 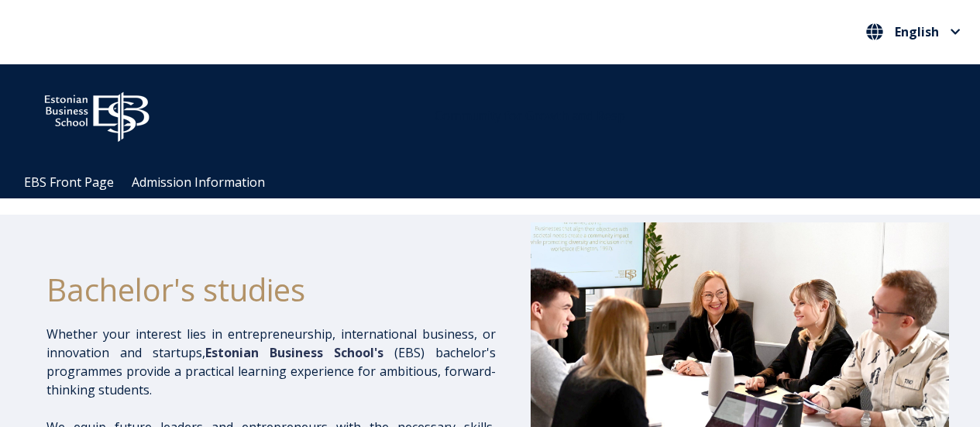 I want to click on a: EBS Front Page, so click(x=69, y=182).